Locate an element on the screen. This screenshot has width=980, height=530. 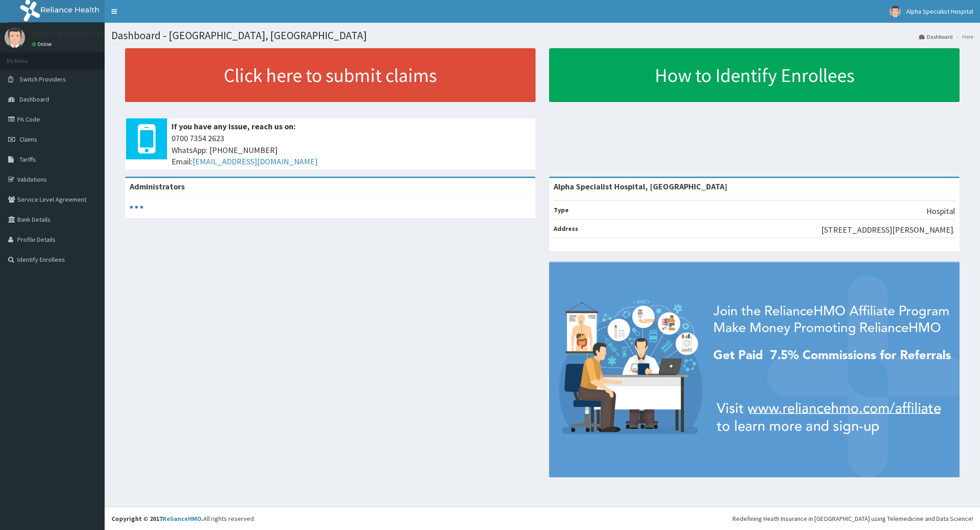
span: Dashboard is located at coordinates (34, 99).